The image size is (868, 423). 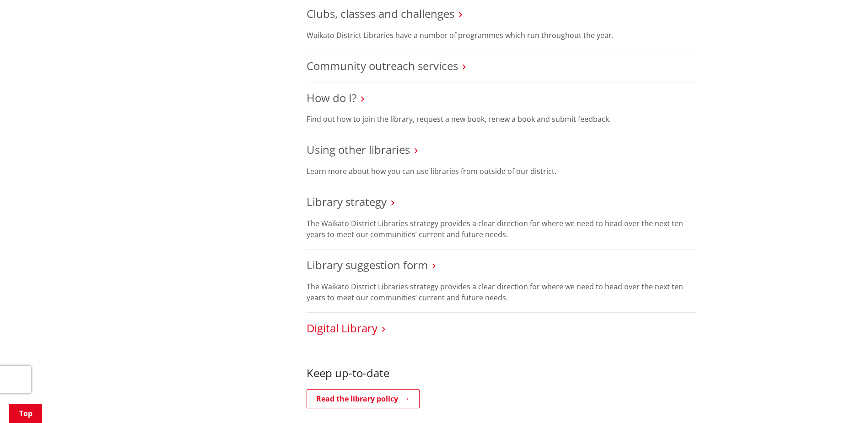 What do you see at coordinates (380, 13) in the screenshot?
I see `a: Clubs, classes and challenges` at bounding box center [380, 13].